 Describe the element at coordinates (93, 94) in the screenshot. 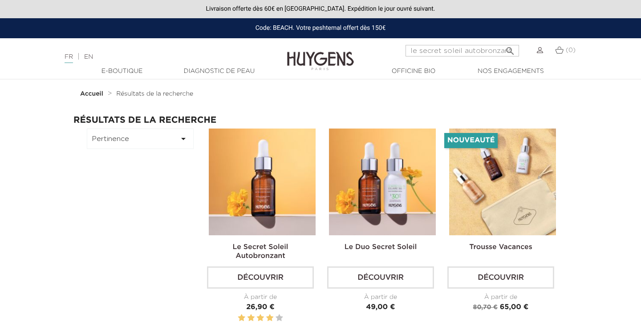

I see `a: Accueil` at that location.